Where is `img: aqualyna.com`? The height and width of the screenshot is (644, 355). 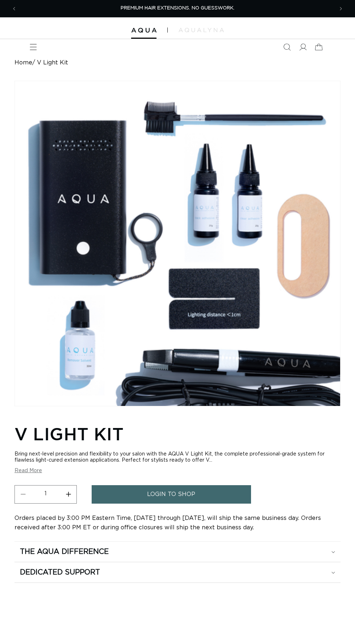 img: aqualyna.com is located at coordinates (201, 30).